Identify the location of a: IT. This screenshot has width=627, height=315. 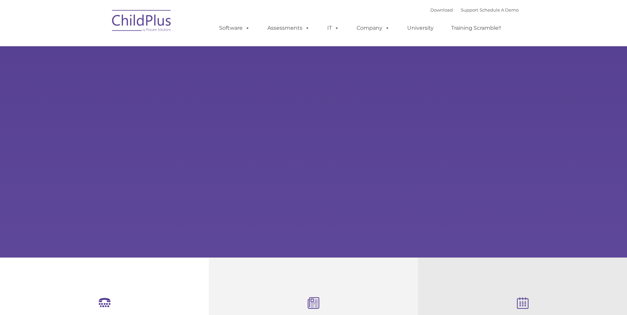
(333, 28).